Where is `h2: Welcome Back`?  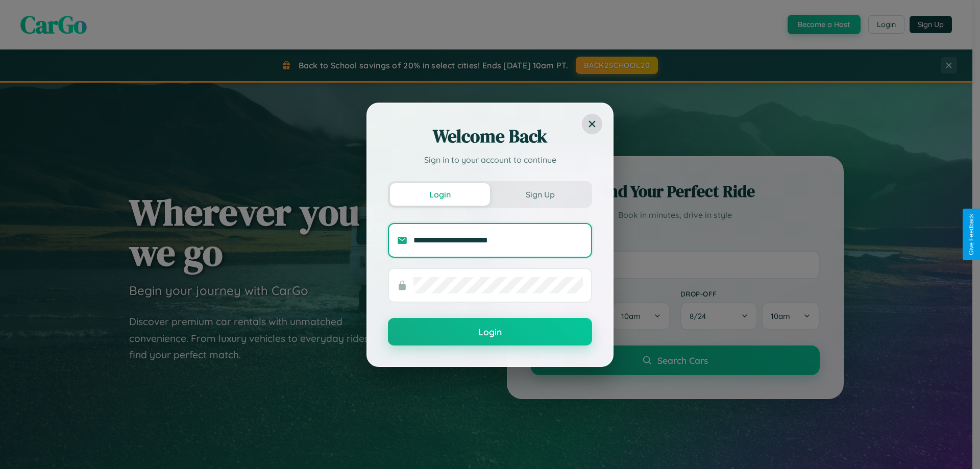 h2: Welcome Back is located at coordinates (490, 136).